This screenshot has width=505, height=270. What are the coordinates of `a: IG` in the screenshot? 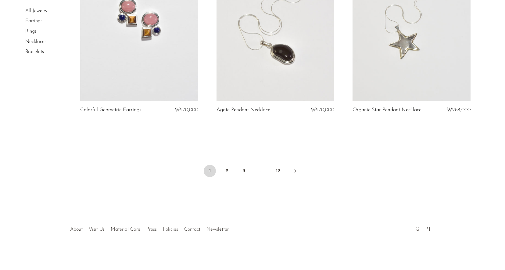 It's located at (417, 230).